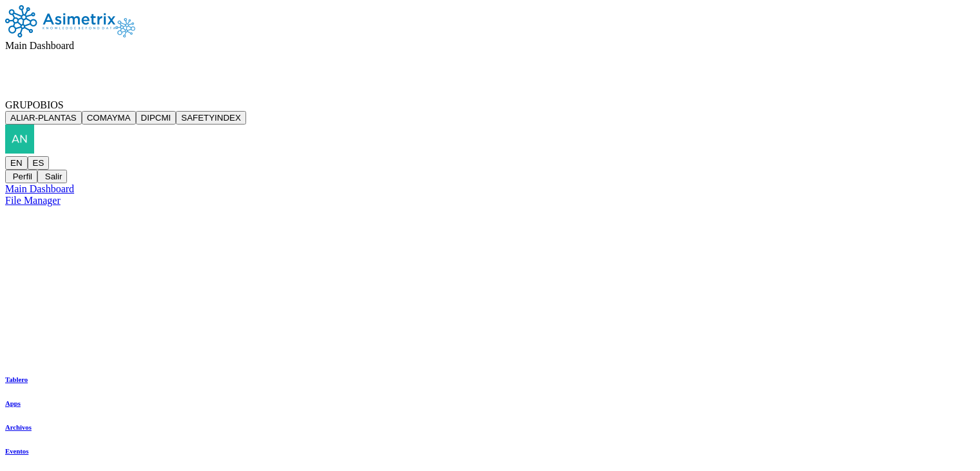 The height and width of the screenshot is (471, 980). Describe the element at coordinates (19, 139) in the screenshot. I see `img: andrea.alvarez@premexcorp.com profile pic` at that location.